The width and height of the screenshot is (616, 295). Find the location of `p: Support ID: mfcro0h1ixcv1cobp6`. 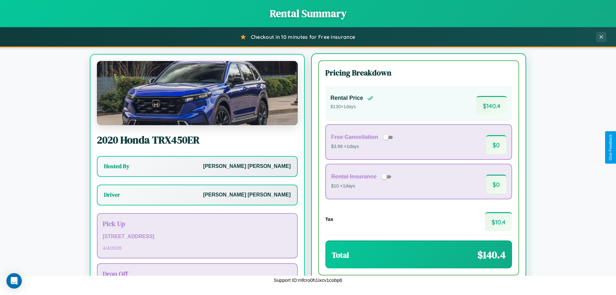

p: Support ID: mfcro0h1ixcv1cobp6 is located at coordinates (307, 280).